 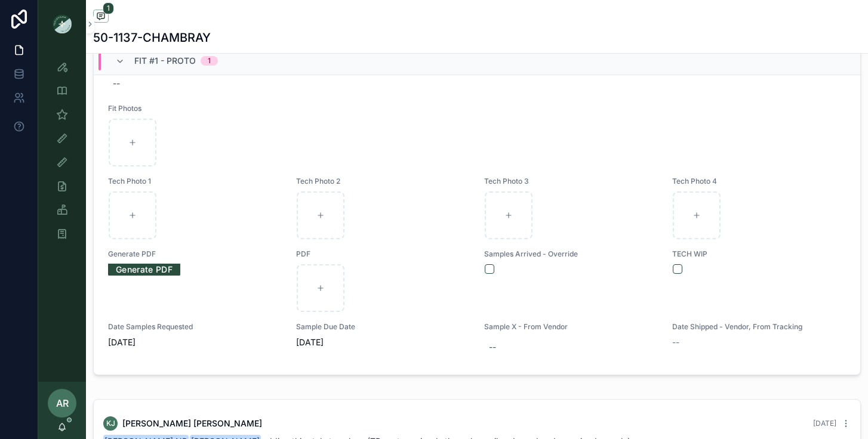 I want to click on span: AR, so click(x=62, y=403).